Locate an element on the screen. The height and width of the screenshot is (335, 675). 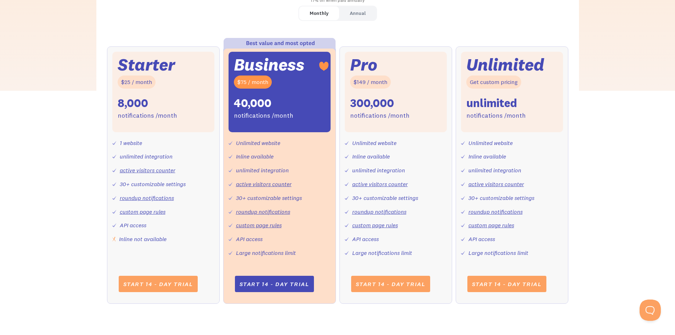
div: 300,000 is located at coordinates (372, 103).